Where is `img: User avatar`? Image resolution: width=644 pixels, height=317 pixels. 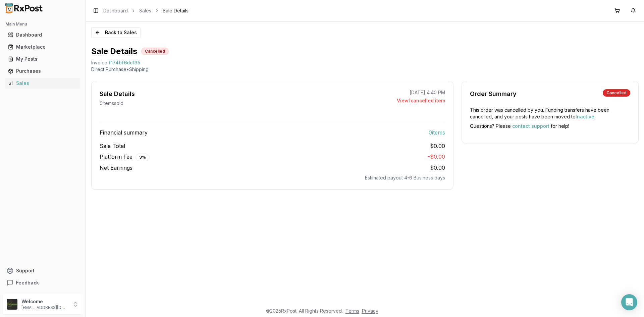
img: User avatar is located at coordinates (12, 305).